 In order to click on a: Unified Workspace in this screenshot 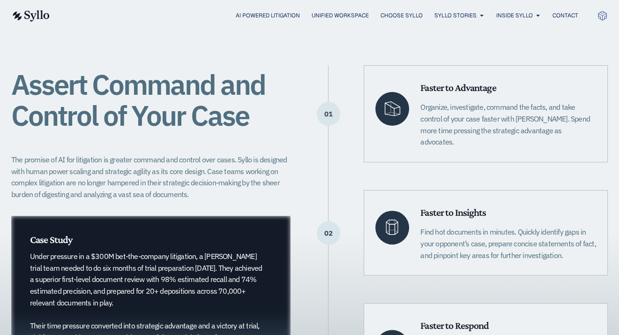, I will do `click(340, 15)`.